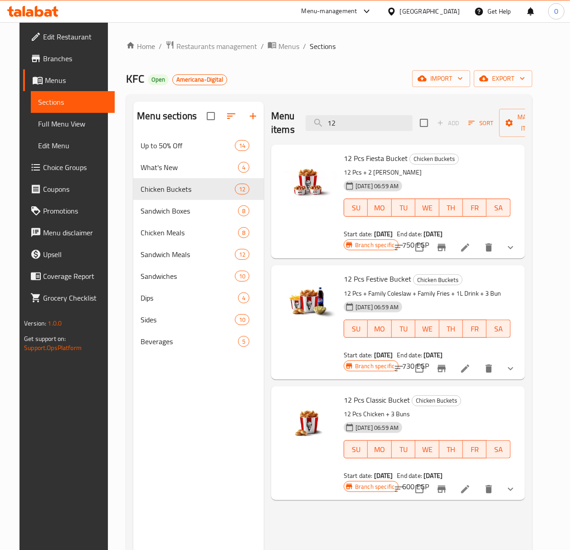 Image resolution: width=570 pixels, height=550 pixels. What do you see at coordinates (242, 146) in the screenshot?
I see `span: 14` at bounding box center [242, 146].